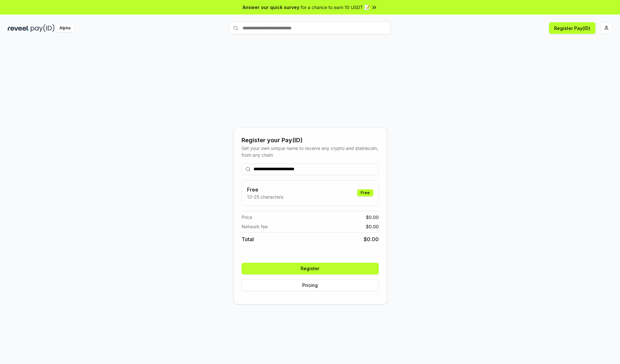 Image resolution: width=620 pixels, height=364 pixels. What do you see at coordinates (271, 7) in the screenshot?
I see `span: Answer our quick survey` at bounding box center [271, 7].